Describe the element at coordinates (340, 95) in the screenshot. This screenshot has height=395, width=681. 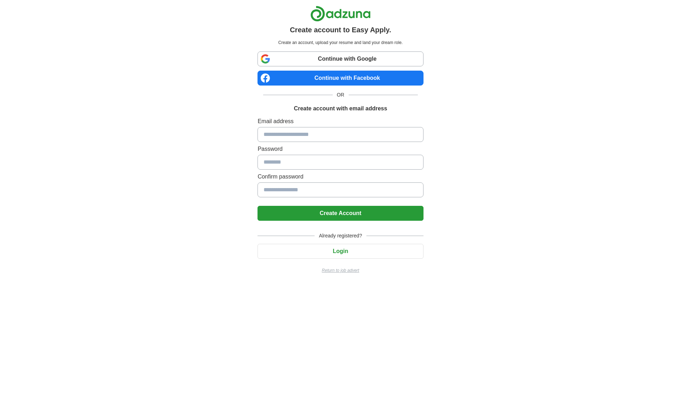
I see `span: OR` at that location.